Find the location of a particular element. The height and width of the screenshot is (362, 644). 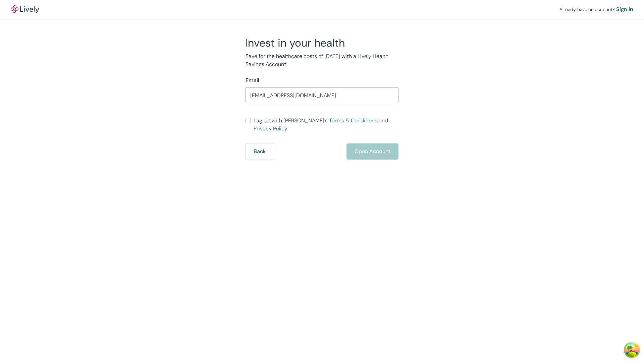

a: Terms & Conditions is located at coordinates (353, 120).